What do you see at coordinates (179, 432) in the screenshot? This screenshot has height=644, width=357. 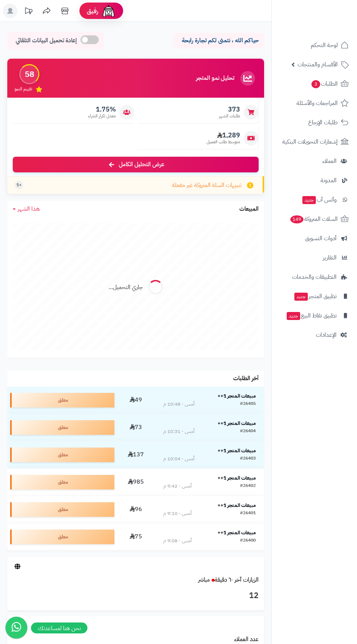 I see `div: أمس - 10:31 م` at bounding box center [179, 432].